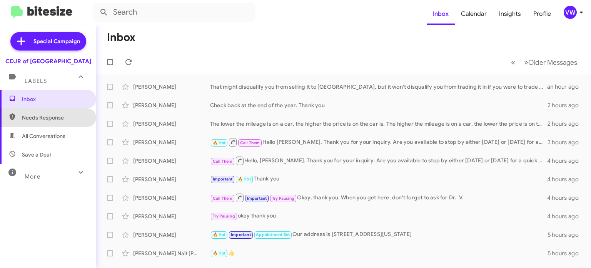  Describe the element at coordinates (542, 14) in the screenshot. I see `span: Profile` at that location.